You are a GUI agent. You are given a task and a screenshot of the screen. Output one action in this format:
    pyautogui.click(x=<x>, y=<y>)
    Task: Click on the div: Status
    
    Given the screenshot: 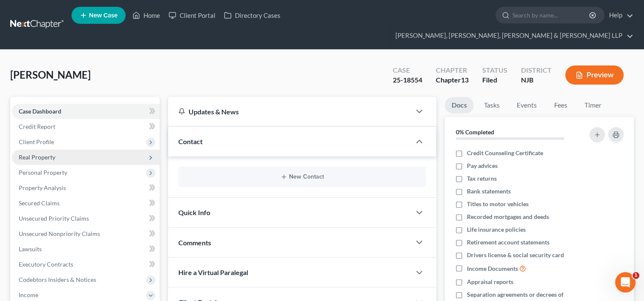 What is the action you would take?
    pyautogui.click(x=495, y=70)
    